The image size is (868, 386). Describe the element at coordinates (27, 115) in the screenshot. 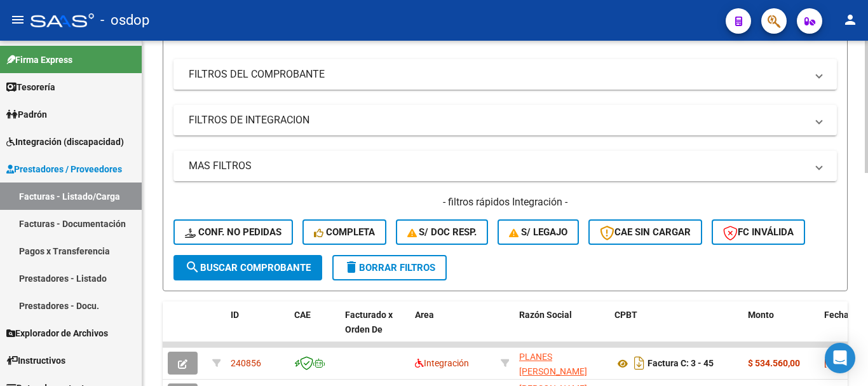

I see `span: Padrón` at that location.